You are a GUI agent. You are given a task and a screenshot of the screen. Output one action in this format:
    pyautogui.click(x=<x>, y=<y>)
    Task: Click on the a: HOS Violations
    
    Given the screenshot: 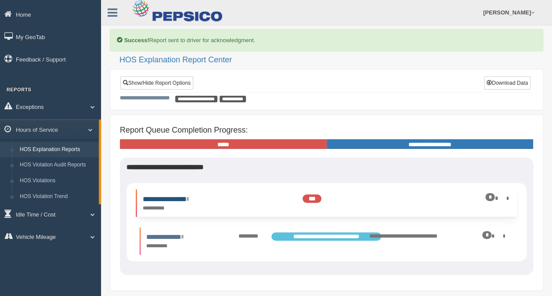 What is the action you would take?
    pyautogui.click(x=57, y=181)
    